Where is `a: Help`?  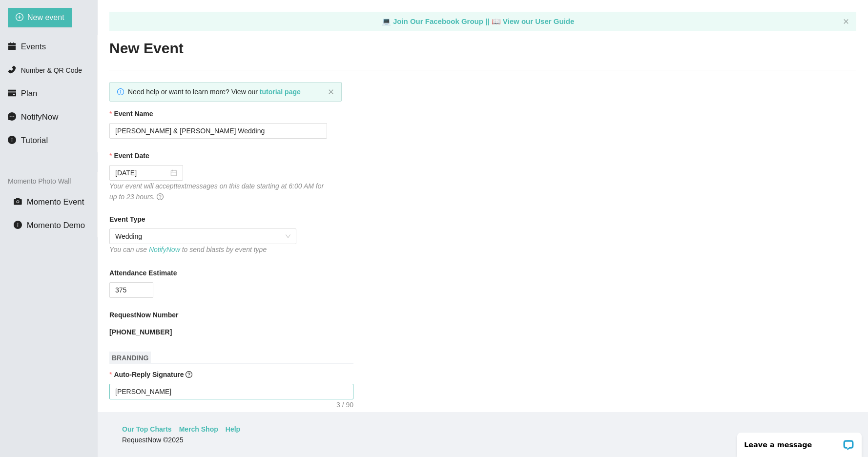
a: Help is located at coordinates (233, 429).